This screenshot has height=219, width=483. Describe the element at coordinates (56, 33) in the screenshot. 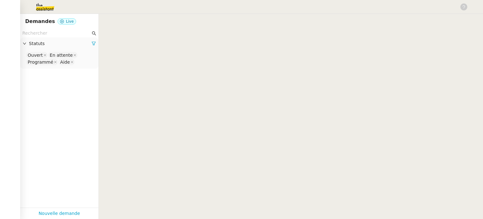

I see `input: Rechercher` at that location.